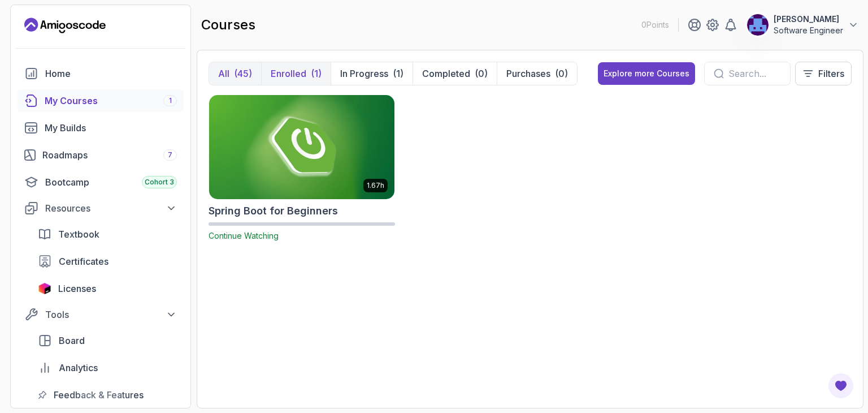 Image resolution: width=868 pixels, height=413 pixels. I want to click on p: 0 Points, so click(655, 25).